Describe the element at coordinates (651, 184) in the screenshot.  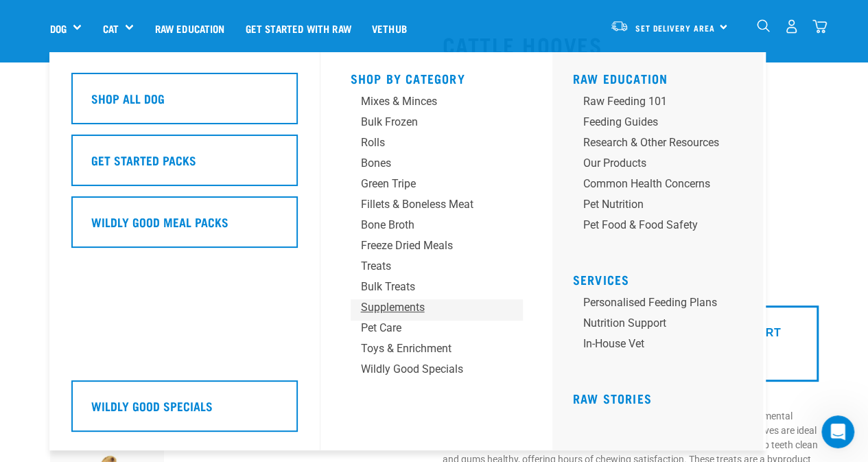
I see `div: Common Health Concerns` at that location.